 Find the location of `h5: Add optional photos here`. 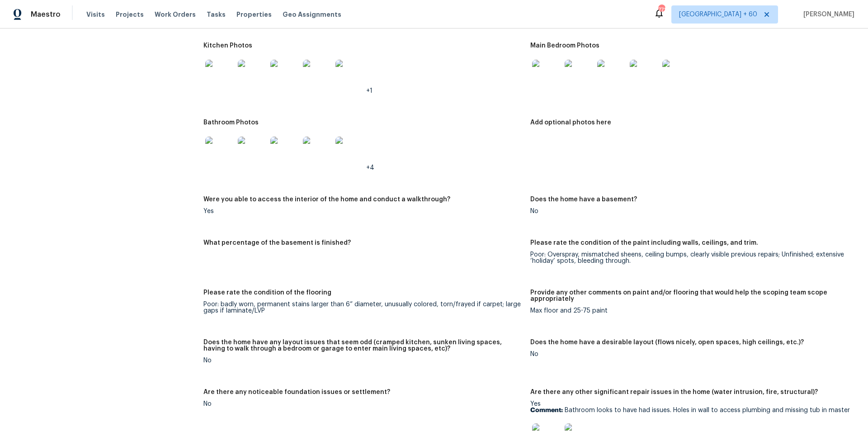

h5: Add optional photos here is located at coordinates (570, 123).